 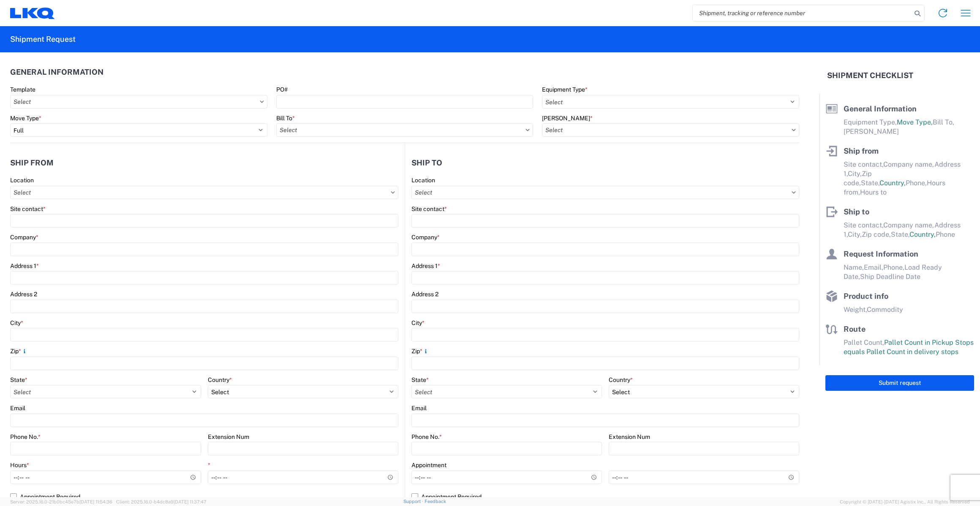 What do you see at coordinates (944, 122) in the screenshot?
I see `span: Bill To,` at bounding box center [944, 122].